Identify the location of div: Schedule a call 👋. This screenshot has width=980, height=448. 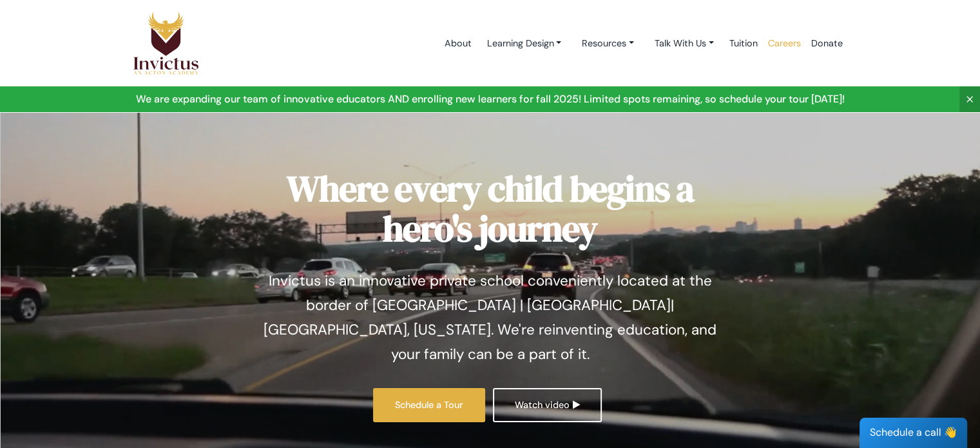
(913, 432).